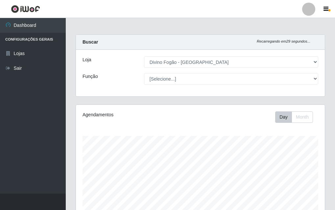 Image resolution: width=335 pixels, height=210 pixels. What do you see at coordinates (90, 42) in the screenshot?
I see `strong: Buscar` at bounding box center [90, 42].